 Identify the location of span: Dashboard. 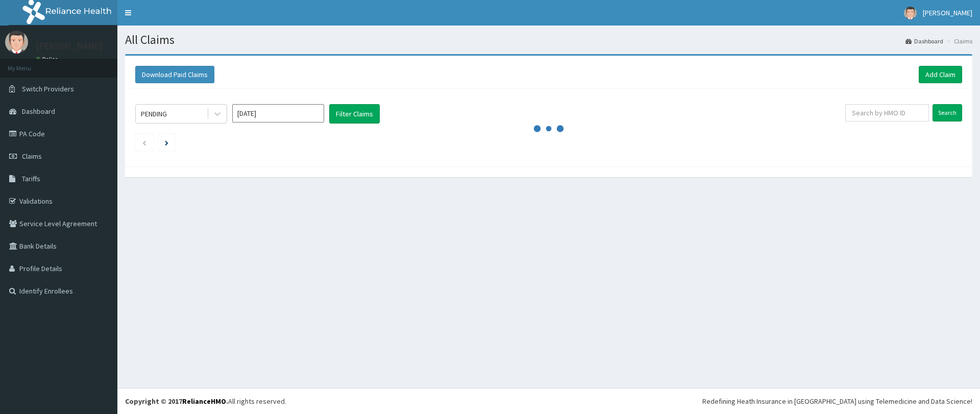
(38, 112).